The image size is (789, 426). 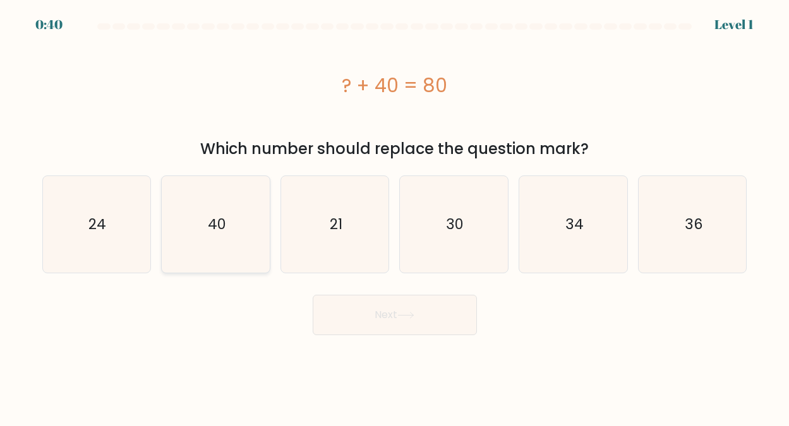 What do you see at coordinates (49, 25) in the screenshot?
I see `div: 0:40` at bounding box center [49, 25].